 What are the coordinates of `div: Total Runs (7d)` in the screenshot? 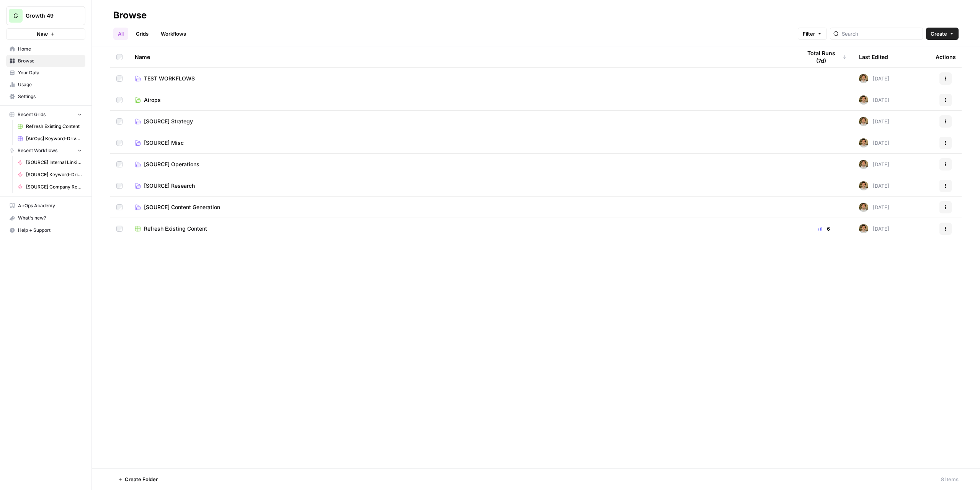 It's located at (824, 57).